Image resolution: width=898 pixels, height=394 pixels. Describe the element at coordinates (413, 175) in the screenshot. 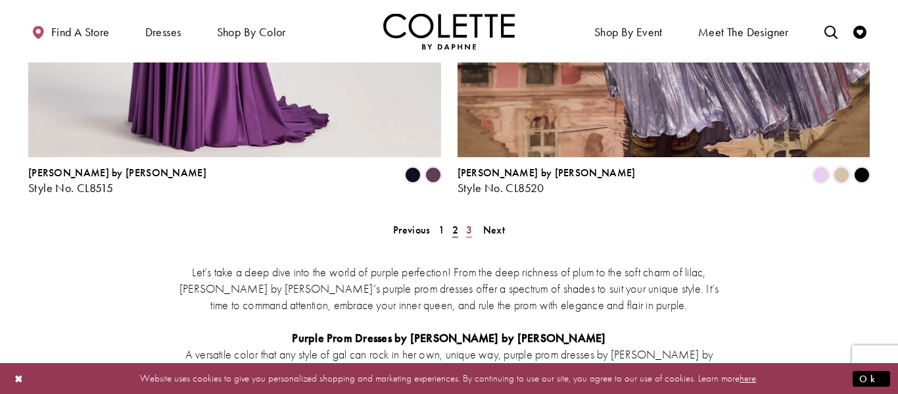

I see `i: Midnight` at that location.